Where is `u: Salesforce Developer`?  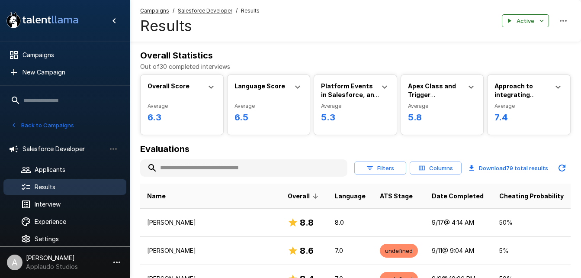 u: Salesforce Developer is located at coordinates (205, 10).